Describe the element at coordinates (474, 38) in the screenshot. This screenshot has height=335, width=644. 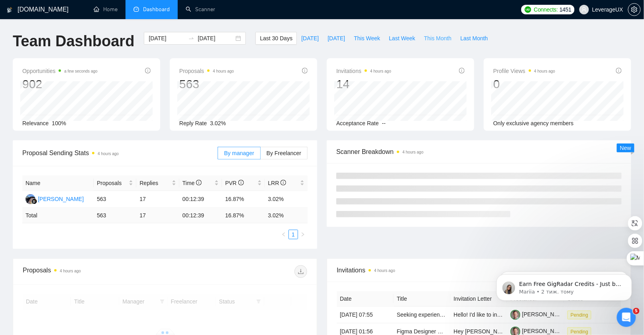
I see `button: Last Month` at that location.